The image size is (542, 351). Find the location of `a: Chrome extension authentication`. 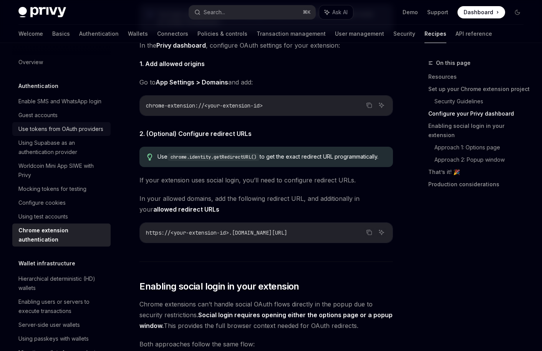

a: Chrome extension authentication is located at coordinates (62, 235).